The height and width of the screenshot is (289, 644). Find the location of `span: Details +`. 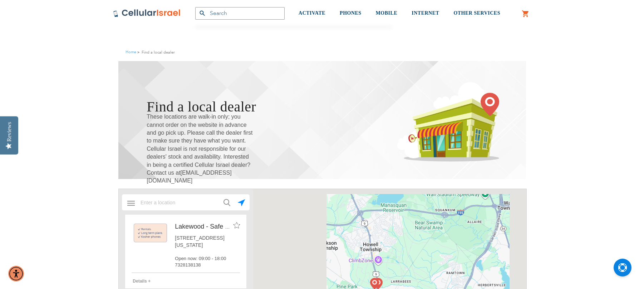

span: Details + is located at coordinates (142, 281).